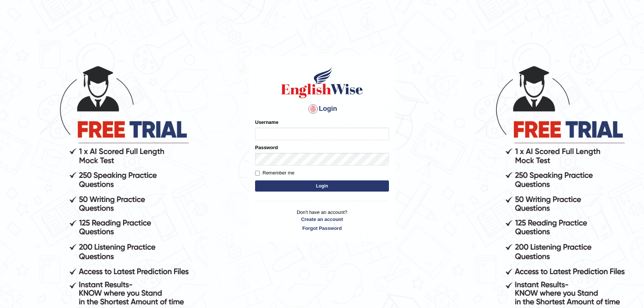  What do you see at coordinates (322, 82) in the screenshot?
I see `img: Logo of English Wise sign in for intelligent practice with AI` at bounding box center [322, 82].